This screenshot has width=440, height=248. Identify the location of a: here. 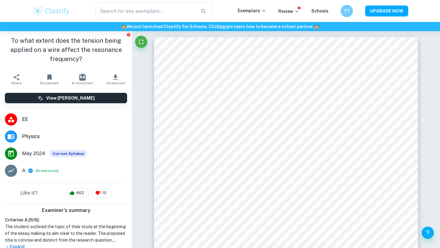
(224, 27).